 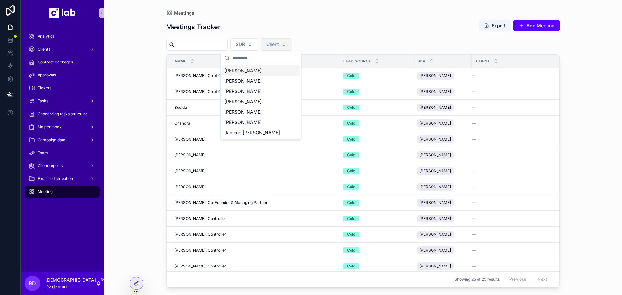 What do you see at coordinates (180, 61) in the screenshot?
I see `span: Name` at bounding box center [180, 61].